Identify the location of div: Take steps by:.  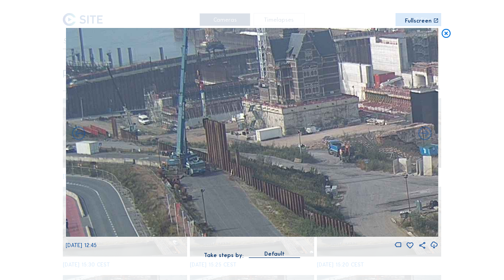
(224, 256).